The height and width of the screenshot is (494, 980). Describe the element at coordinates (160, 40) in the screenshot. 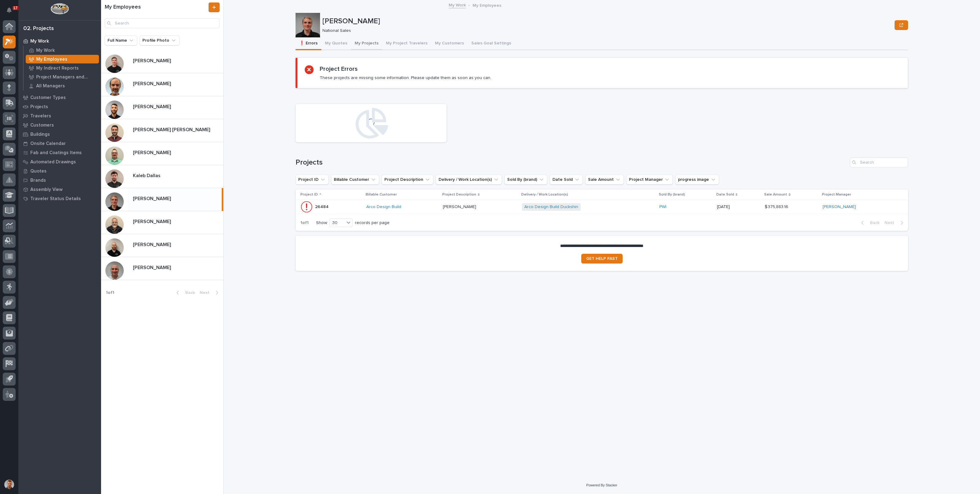

I see `button: Profile Photo` at that location.